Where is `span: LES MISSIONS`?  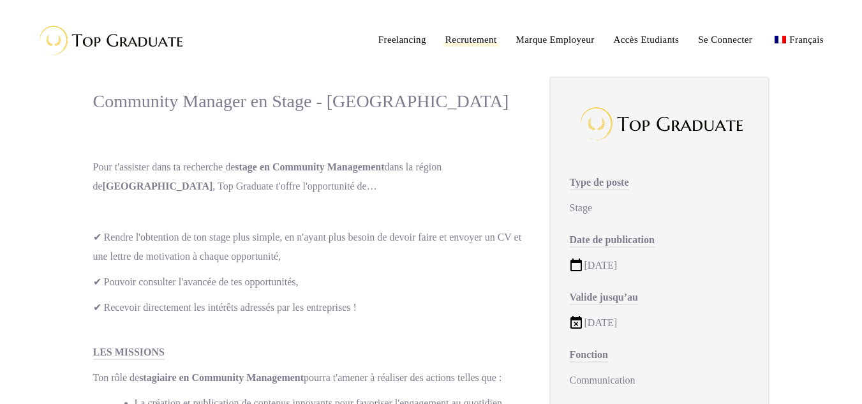 span: LES MISSIONS is located at coordinates (129, 353).